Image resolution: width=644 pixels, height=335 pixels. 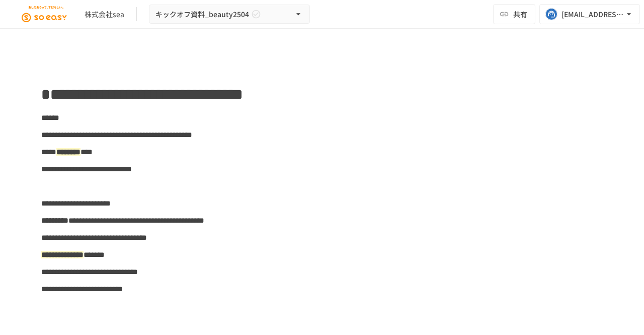 What do you see at coordinates (520, 14) in the screenshot?
I see `span: 共有` at bounding box center [520, 14].